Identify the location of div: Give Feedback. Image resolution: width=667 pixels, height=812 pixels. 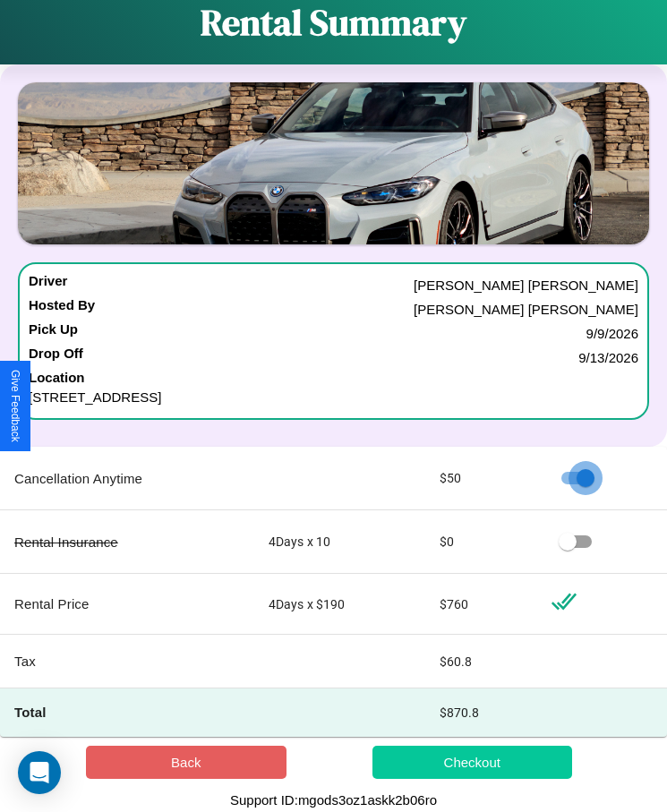
(15, 406).